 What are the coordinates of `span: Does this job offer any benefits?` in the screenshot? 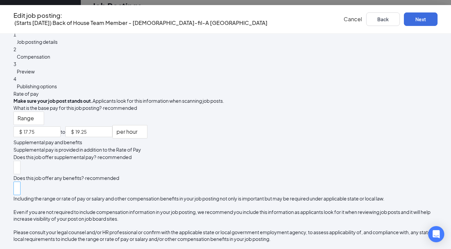 It's located at (49, 178).